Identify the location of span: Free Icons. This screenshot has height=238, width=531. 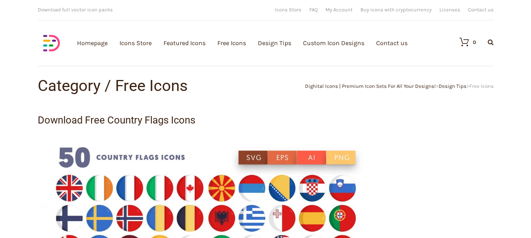
(481, 86).